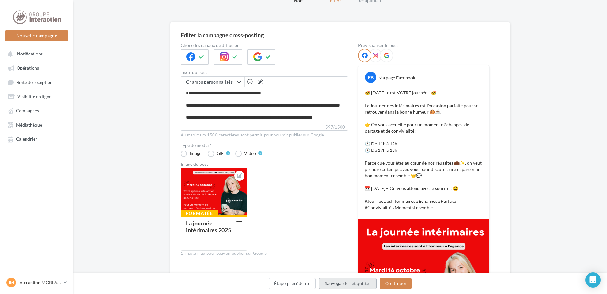 The image size is (607, 294). Describe the element at coordinates (37, 36) in the screenshot. I see `button: Nouvelle campagne` at that location.